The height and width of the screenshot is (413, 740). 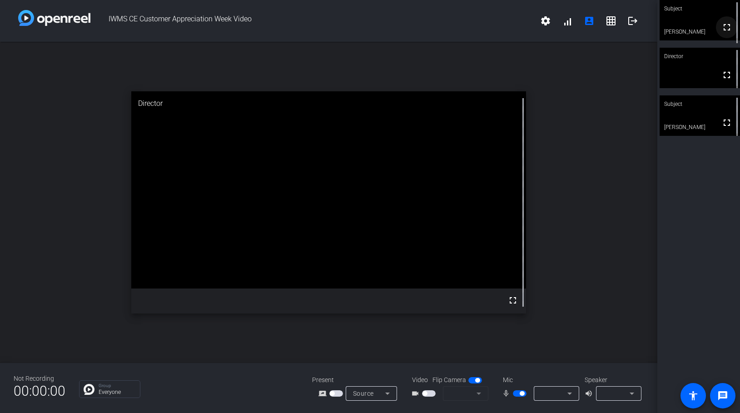 I want to click on div: Present, so click(x=357, y=380).